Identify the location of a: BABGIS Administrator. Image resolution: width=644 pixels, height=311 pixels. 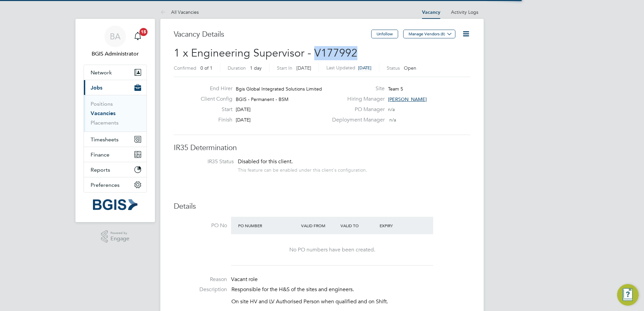
(115, 42).